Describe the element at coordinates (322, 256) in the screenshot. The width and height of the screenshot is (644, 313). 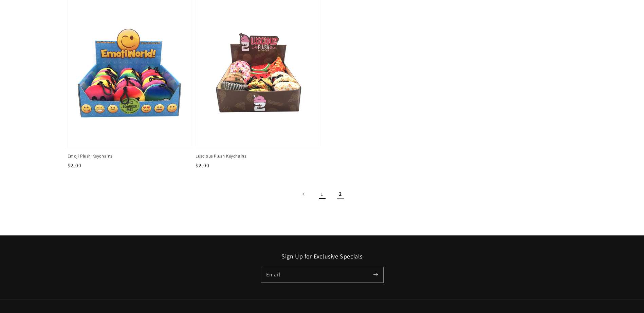
I see `h2: Sign Up for Exclusive Specials` at that location.